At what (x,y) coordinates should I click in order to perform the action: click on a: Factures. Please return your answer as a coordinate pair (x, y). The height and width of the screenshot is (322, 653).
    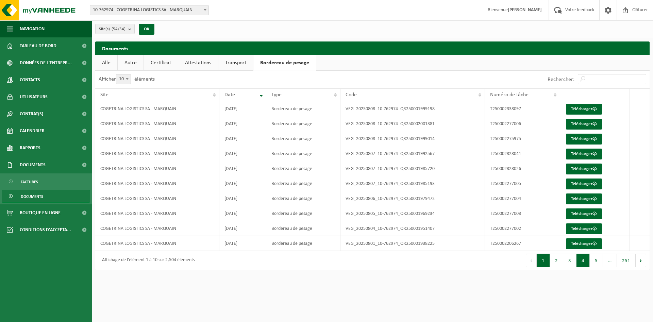
    Looking at the image, I should click on (46, 182).